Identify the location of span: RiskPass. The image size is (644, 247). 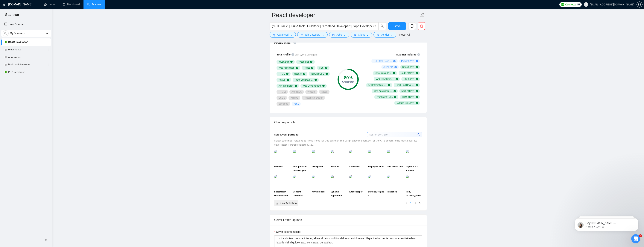
(283, 168).